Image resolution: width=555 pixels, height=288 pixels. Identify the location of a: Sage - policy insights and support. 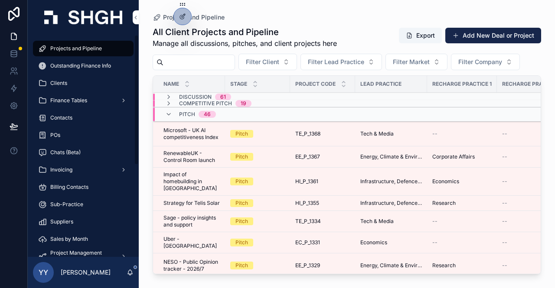
(192, 222).